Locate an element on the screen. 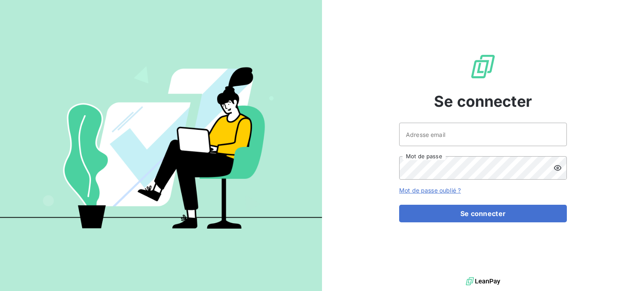 The height and width of the screenshot is (291, 644). span: Se connecter is located at coordinates (483, 101).